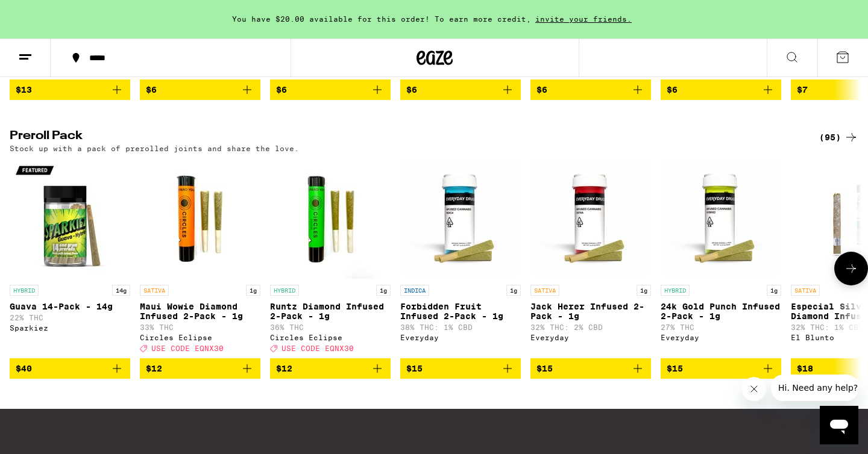 The height and width of the screenshot is (454, 868). What do you see at coordinates (720, 219) in the screenshot?
I see `img: Everyday - 24k Gold Punch Infused 2-Pack - 1g` at bounding box center [720, 219].